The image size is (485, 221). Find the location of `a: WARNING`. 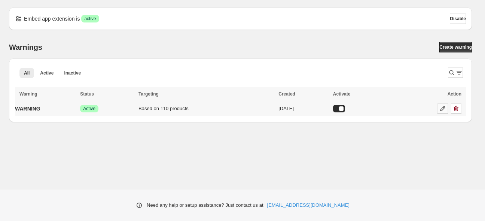

a: WARNING is located at coordinates (28, 109).